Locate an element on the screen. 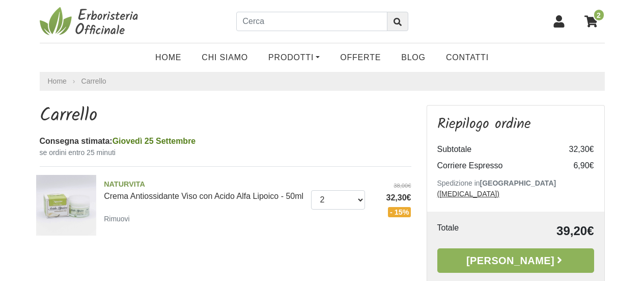 The height and width of the screenshot is (281, 644). a: Contatti is located at coordinates (468, 57).